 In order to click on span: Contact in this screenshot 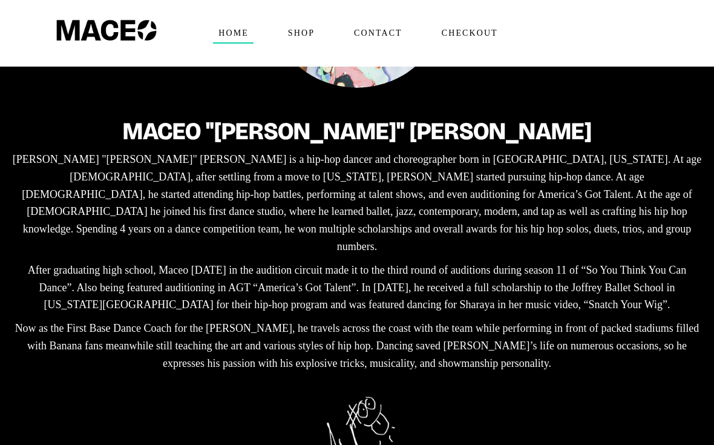, I will do `click(378, 33)`.